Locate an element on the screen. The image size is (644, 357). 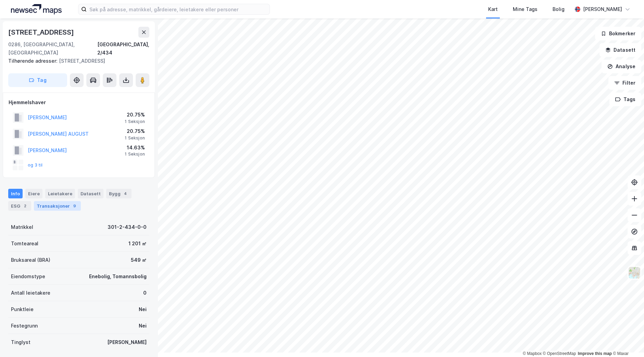
div: ESG is located at coordinates (19, 206).